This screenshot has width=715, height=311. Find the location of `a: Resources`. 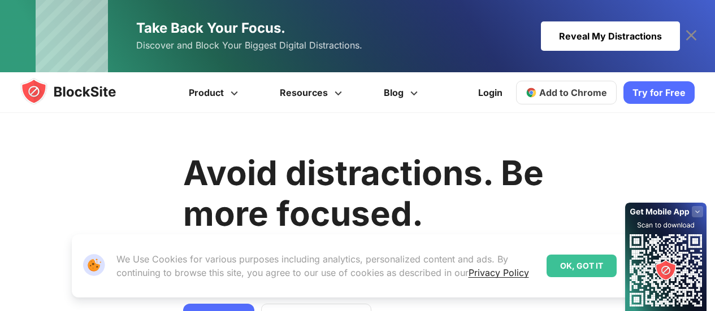

a: Resources is located at coordinates (313, 93).